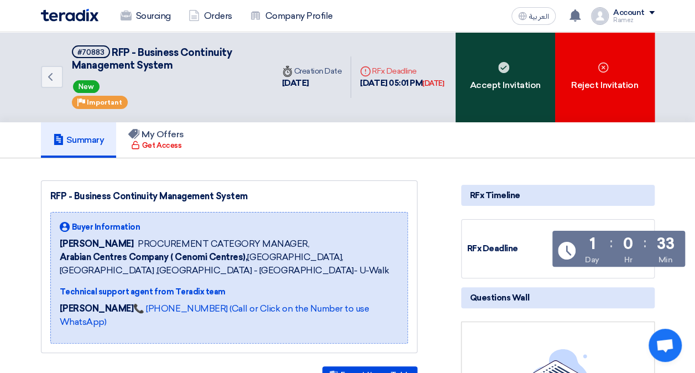  I want to click on a: Orders, so click(210, 16).